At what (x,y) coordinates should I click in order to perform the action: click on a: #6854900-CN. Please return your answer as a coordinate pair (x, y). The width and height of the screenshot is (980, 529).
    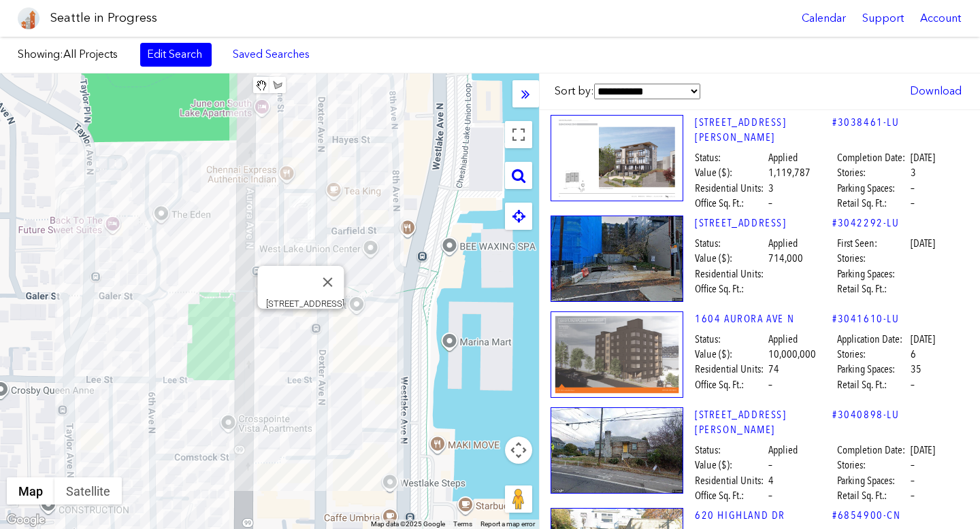
    Looking at the image, I should click on (866, 516).